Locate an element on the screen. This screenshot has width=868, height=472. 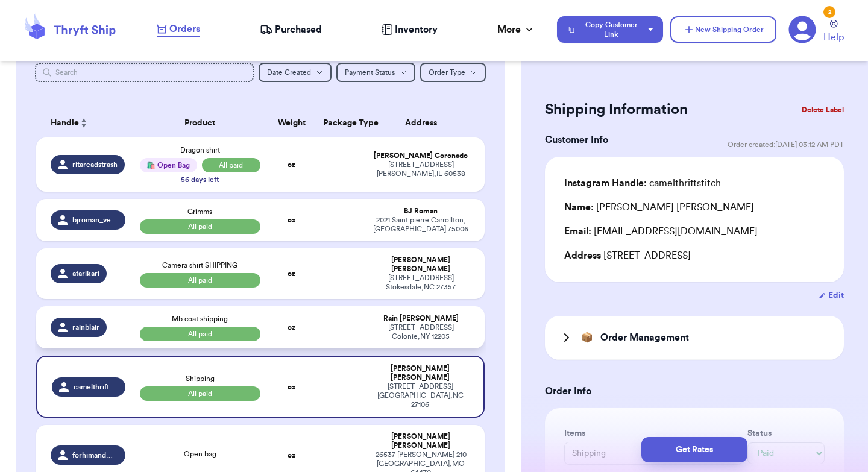
span: Date Created is located at coordinates (289, 73).